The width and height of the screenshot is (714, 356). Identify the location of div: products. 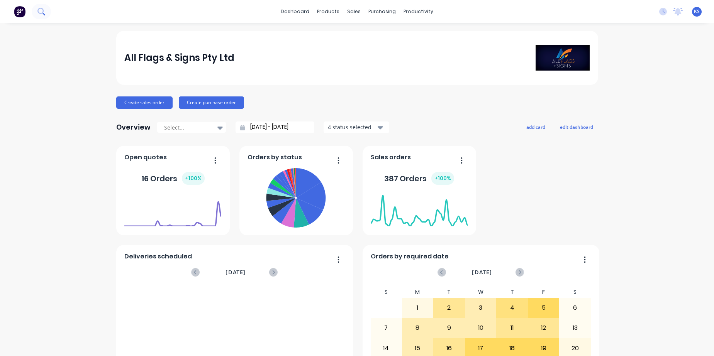
(328, 12).